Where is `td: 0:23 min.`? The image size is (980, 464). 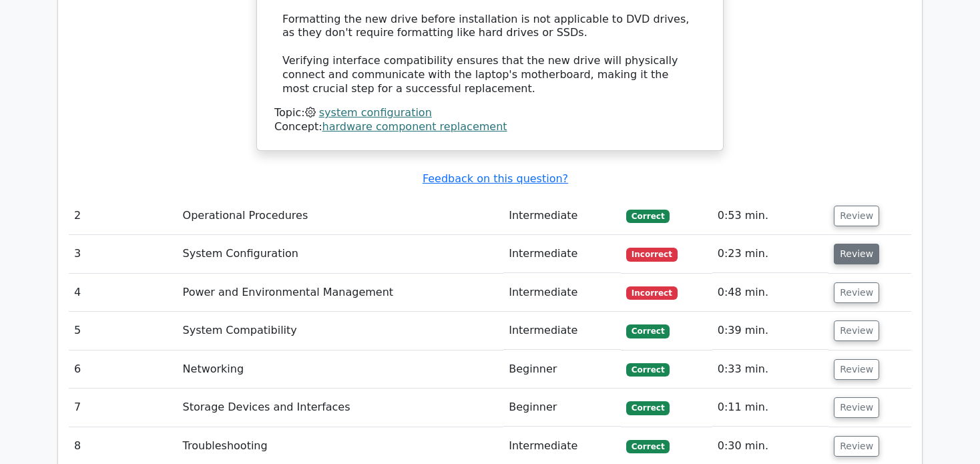
td: 0:23 min. is located at coordinates (770, 253).